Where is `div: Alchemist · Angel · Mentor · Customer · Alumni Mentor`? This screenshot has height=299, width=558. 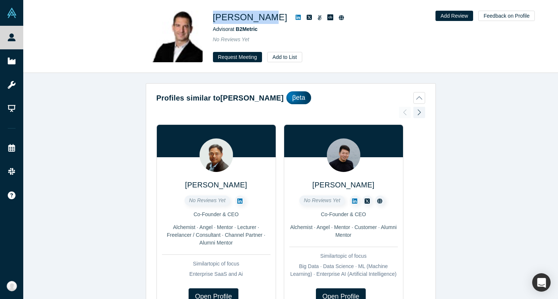 div: Alchemist · Angel · Mentor · Customer · Alumni Mentor is located at coordinates (343, 232).